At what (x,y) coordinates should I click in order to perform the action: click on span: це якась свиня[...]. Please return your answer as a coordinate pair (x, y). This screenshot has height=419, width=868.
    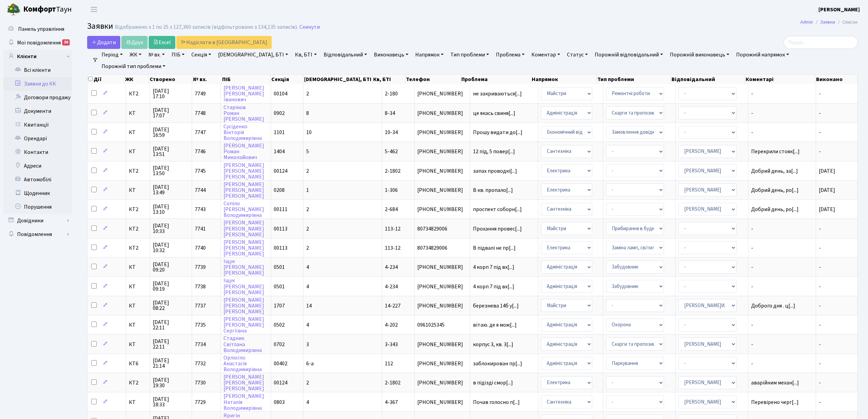
    Looking at the image, I should click on (494, 113).